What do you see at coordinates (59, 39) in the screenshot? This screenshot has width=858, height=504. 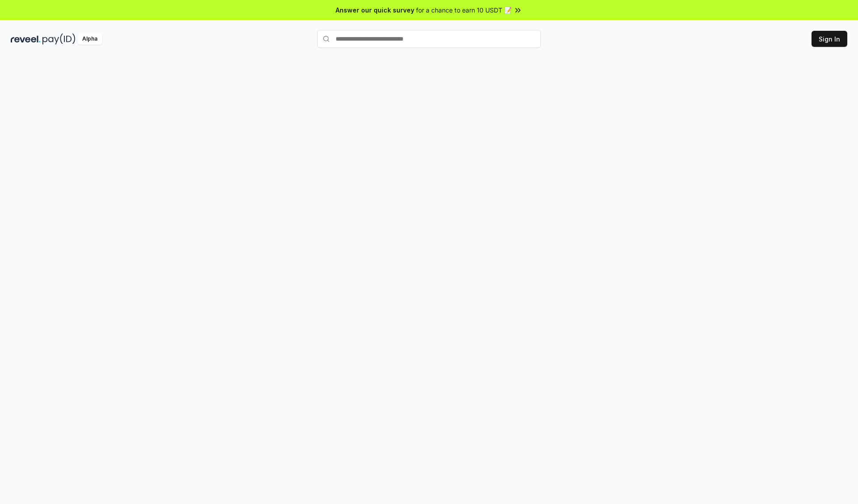 I see `img: pay_id` at bounding box center [59, 39].